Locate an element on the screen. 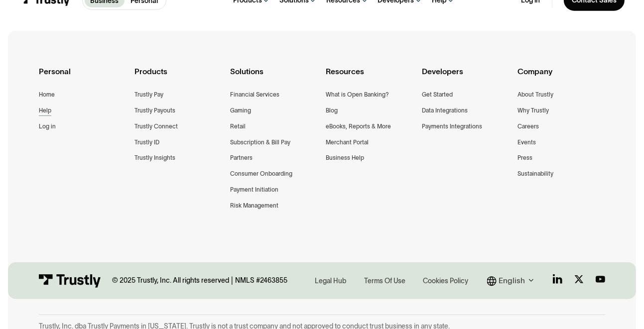 The image size is (644, 329). div: About Trustly is located at coordinates (536, 94).